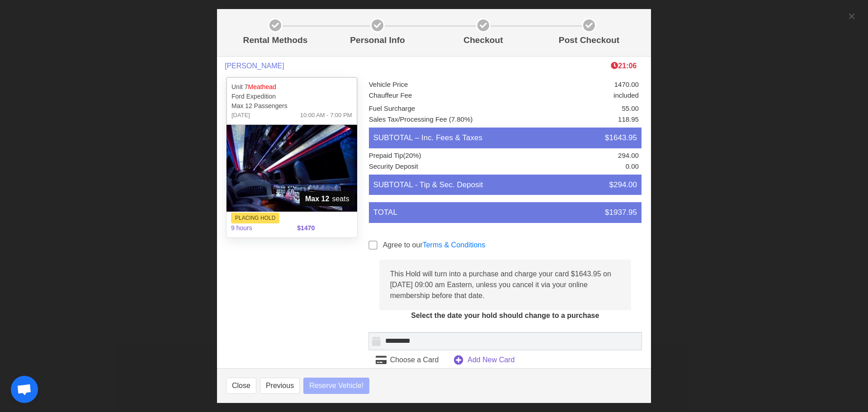 This screenshot has width=868, height=412. Describe the element at coordinates (575, 120) in the screenshot. I see `li: 118.95` at that location.